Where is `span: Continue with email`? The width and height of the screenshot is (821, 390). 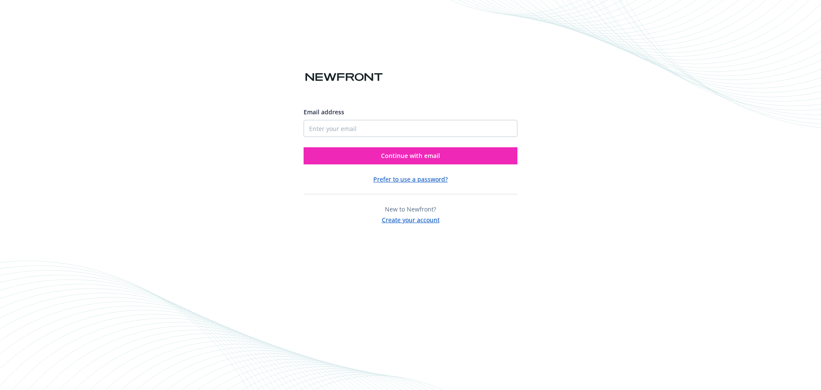
span: Continue with email is located at coordinates (411, 155).